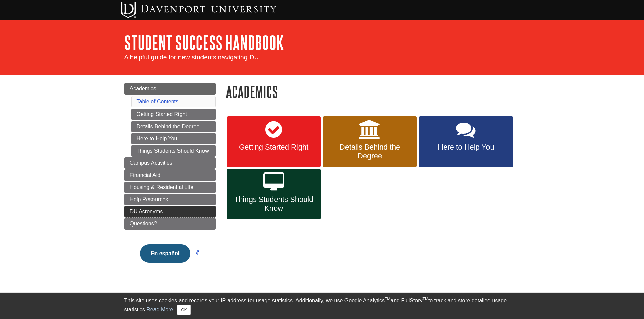  Describe the element at coordinates (274, 204) in the screenshot. I see `span: Things Students Should Know` at that location.